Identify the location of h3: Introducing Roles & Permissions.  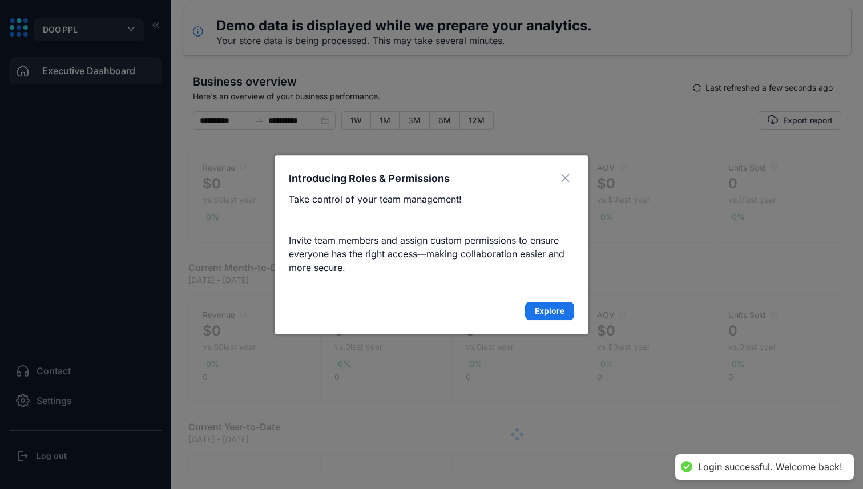
(369, 179).